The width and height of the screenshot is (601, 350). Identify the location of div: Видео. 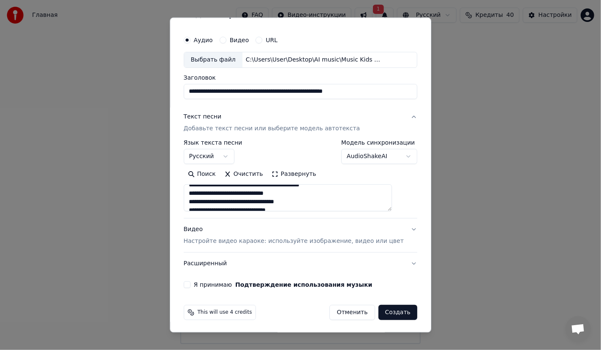
(293, 235).